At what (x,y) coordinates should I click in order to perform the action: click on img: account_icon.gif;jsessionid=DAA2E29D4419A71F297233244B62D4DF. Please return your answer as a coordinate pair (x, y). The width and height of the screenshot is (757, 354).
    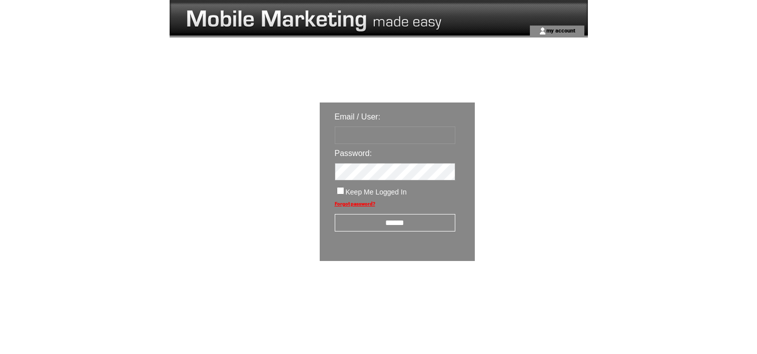
    Looking at the image, I should click on (543, 31).